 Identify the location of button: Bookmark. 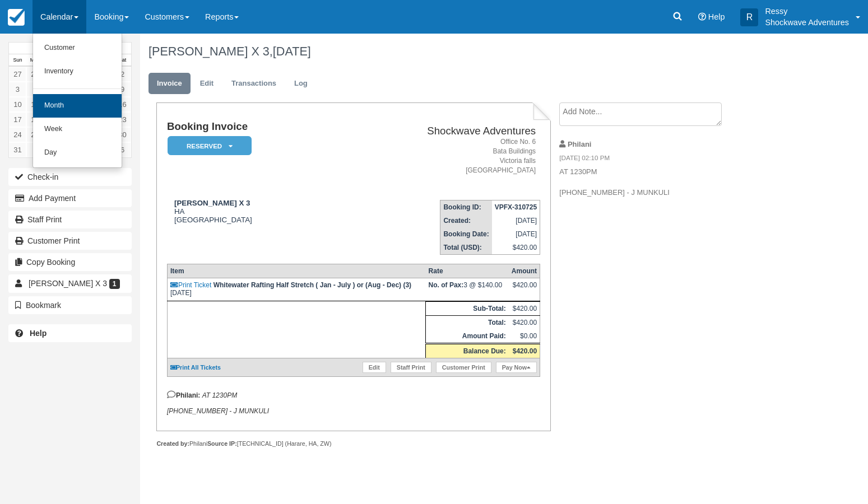
(70, 305).